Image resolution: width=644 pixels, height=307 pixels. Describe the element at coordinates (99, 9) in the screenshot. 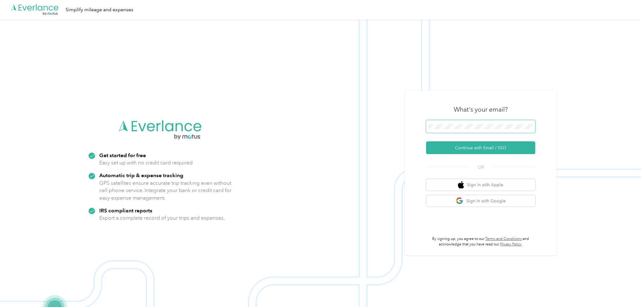

I see `div: Simplify mileage and expenses` at that location.